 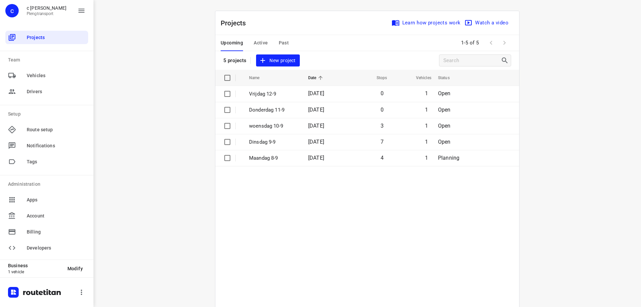 What do you see at coordinates (273, 126) in the screenshot?
I see `p: woensdag 10-9` at bounding box center [273, 126].